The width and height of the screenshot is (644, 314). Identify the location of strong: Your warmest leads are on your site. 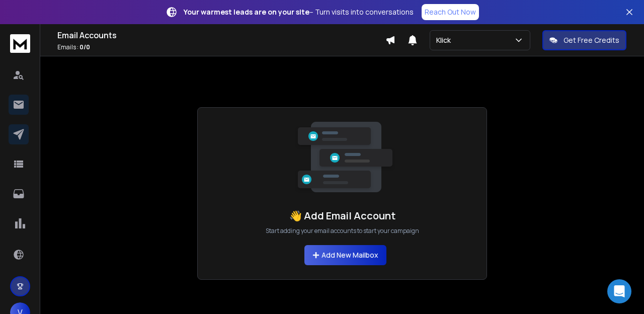
(247, 12).